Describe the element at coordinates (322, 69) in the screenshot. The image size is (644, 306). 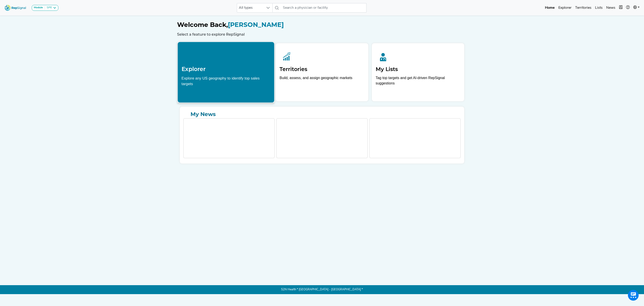
I see `h2: Territories` at that location.